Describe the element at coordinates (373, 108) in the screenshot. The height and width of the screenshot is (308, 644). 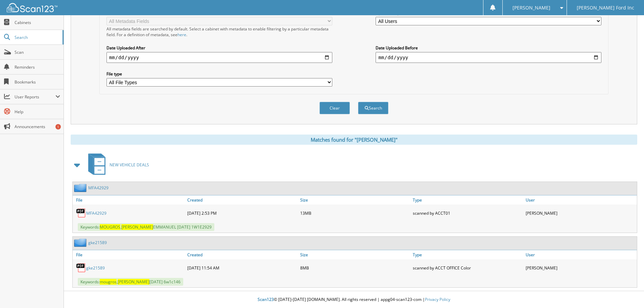
I see `button: Search` at that location.